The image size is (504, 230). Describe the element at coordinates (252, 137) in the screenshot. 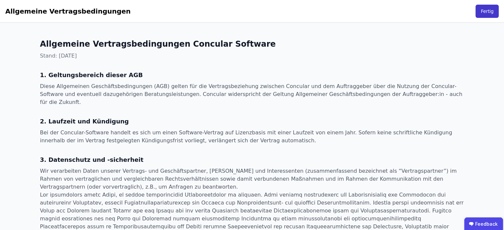

I see `p: Bei der Concular-Software handelt es sich um einen Software-Vertrag auf Lizenzbasis mit einer Lau...` at that location.